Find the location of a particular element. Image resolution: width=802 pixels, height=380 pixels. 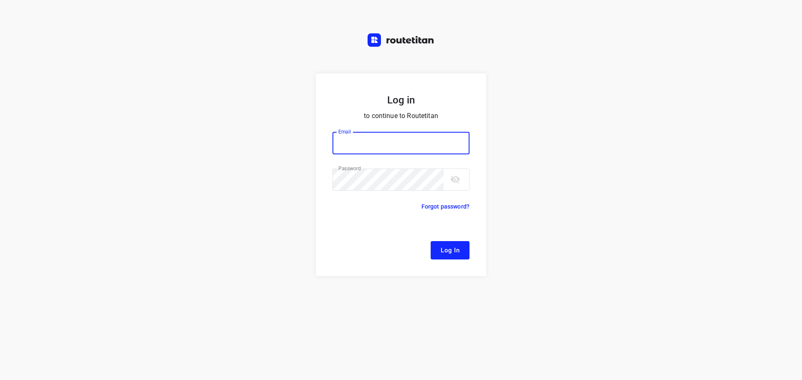

p: to continue to Routetitan is located at coordinates (401, 116).